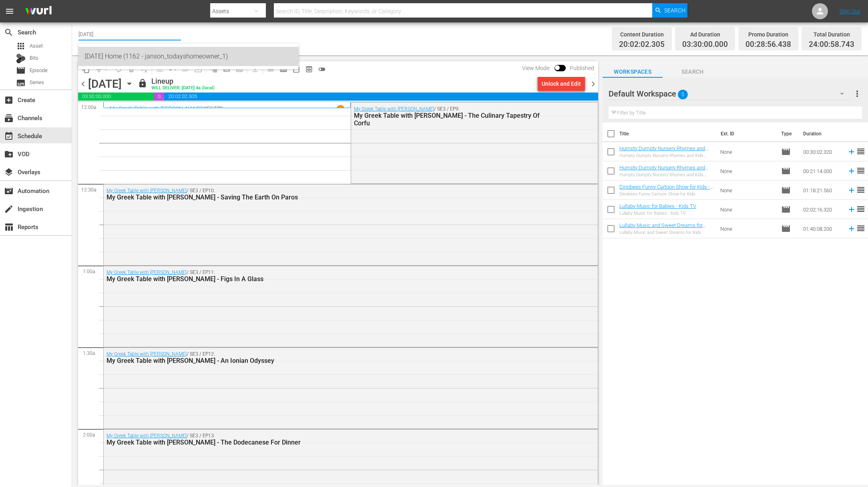  Describe the element at coordinates (183, 81) in the screenshot. I see `div: Lineup` at that location.